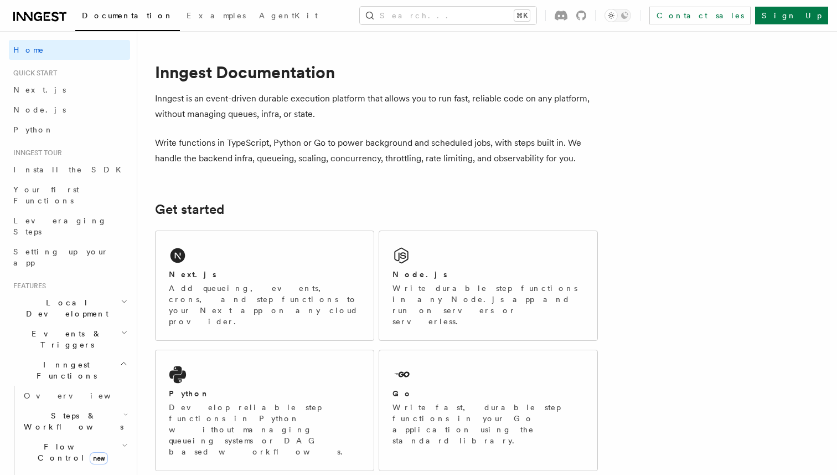 This screenshot has width=837, height=475. Describe the element at coordinates (377, 72) in the screenshot. I see `h1: Inngest Documentation` at that location.